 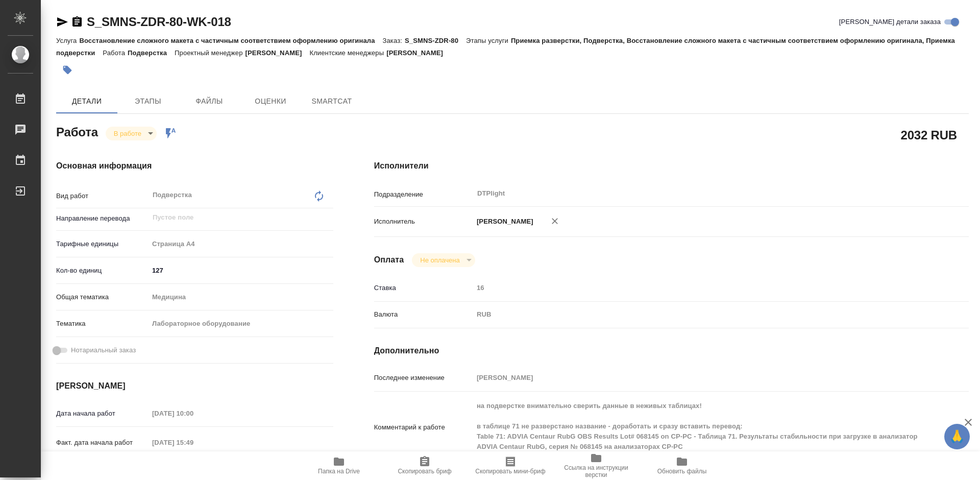 What do you see at coordinates (103, 350) in the screenshot?
I see `span: Нотариальный заказ` at bounding box center [103, 350].